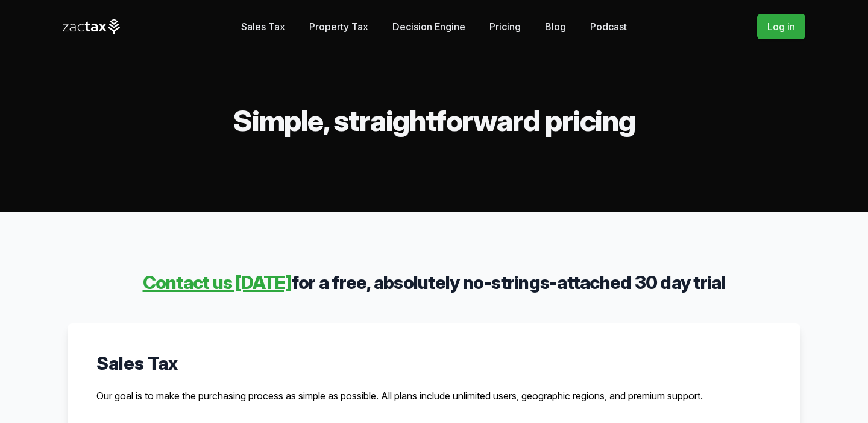  What do you see at coordinates (505, 27) in the screenshot?
I see `a: Pricing` at bounding box center [505, 27].